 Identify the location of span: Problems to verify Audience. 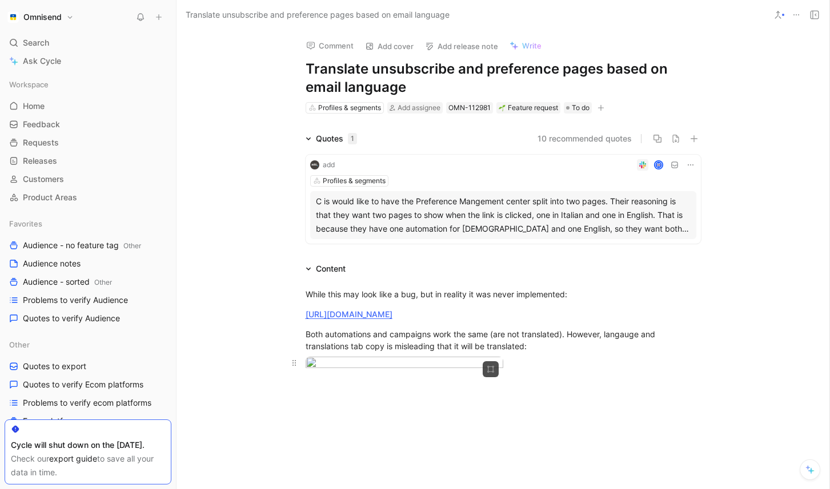
(75, 300).